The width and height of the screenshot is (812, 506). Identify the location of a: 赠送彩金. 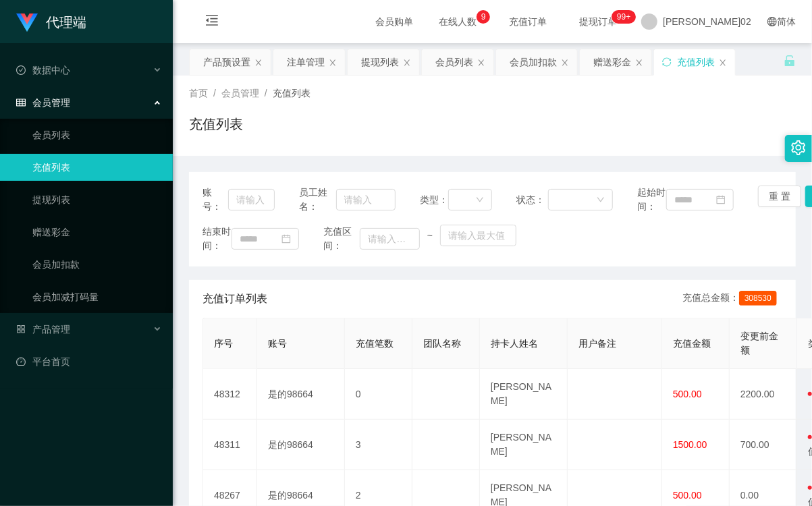
(97, 232).